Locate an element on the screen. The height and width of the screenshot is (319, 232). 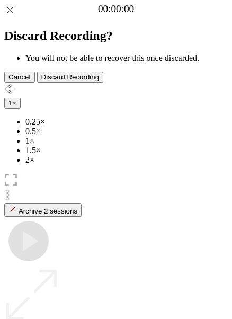
div: Archive 2 sessions is located at coordinates (43, 210).